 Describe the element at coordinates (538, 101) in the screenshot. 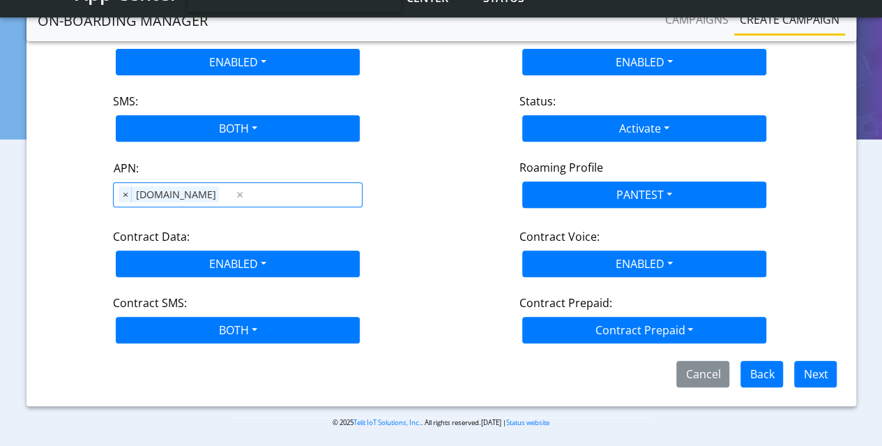

I see `label: Status:` at that location.